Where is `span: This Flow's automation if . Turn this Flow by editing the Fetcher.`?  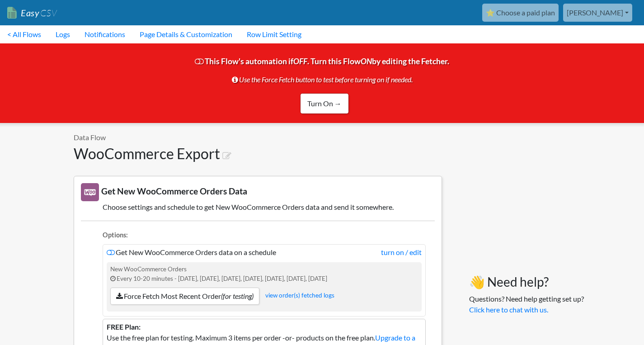
span: This Flow's automation if . Turn this Flow by editing the Fetcher. is located at coordinates (322, 81).